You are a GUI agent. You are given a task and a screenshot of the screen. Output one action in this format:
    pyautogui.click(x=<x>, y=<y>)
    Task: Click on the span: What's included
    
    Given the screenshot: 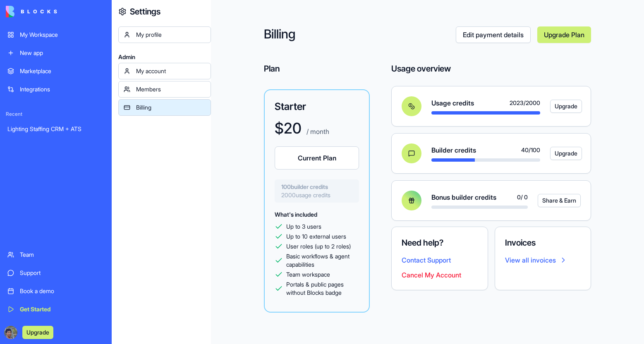 What is the action you would take?
    pyautogui.click(x=295, y=214)
    